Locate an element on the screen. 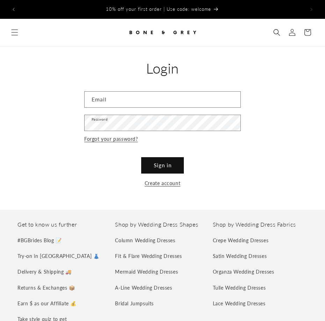  h1: Login is located at coordinates (162, 68).